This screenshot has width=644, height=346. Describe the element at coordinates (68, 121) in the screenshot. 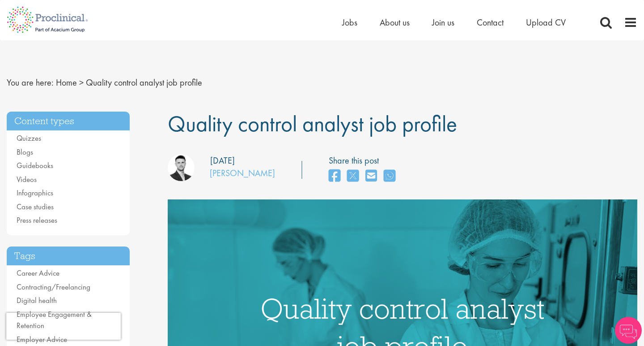

I see `h3: Content types` at that location.